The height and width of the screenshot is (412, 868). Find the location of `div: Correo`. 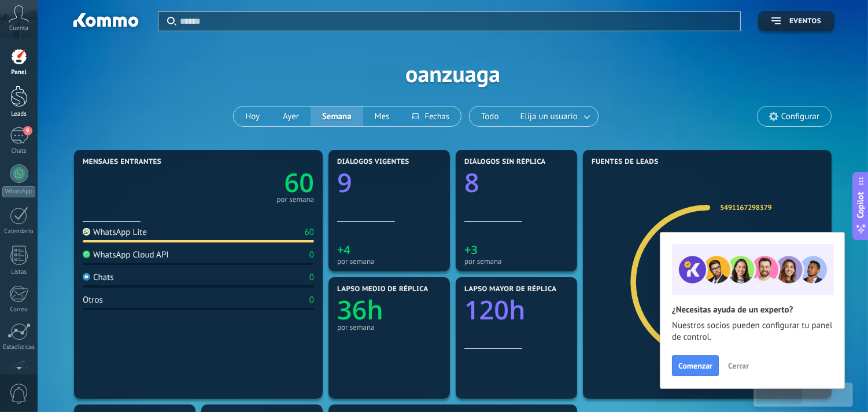

div: Correo is located at coordinates (19, 309).